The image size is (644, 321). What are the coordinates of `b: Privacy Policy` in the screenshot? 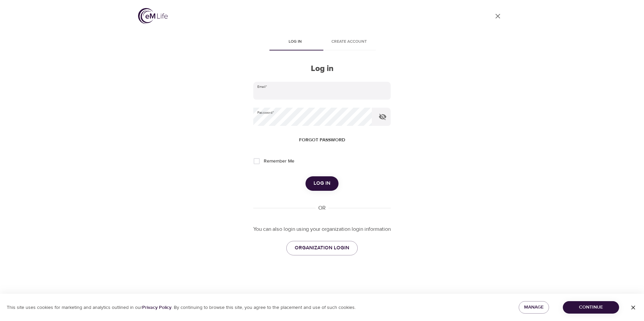 It's located at (157, 308).